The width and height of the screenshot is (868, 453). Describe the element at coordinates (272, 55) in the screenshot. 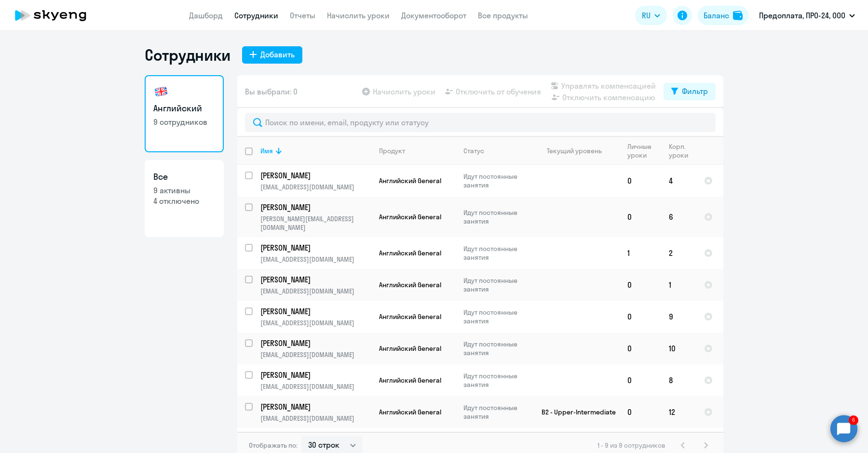

I see `button: Добавить` at that location.